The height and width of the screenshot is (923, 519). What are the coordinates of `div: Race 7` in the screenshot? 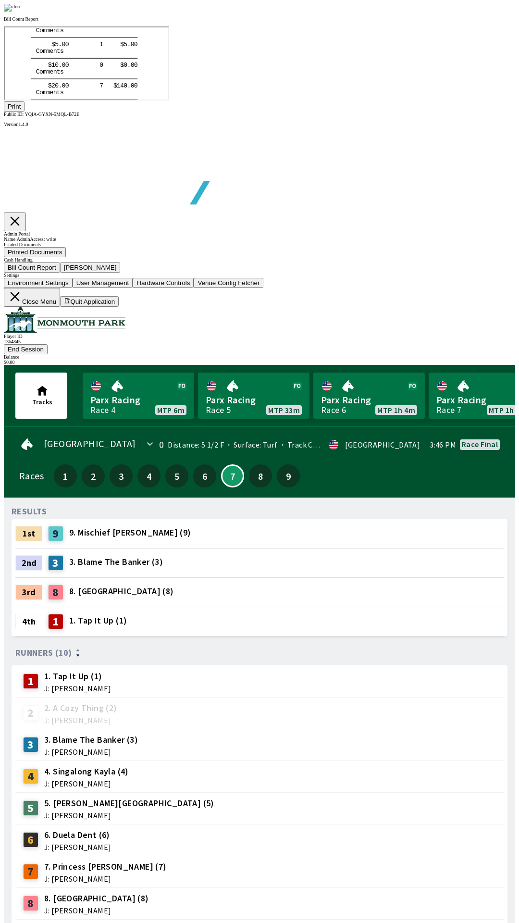 It's located at (449, 410).